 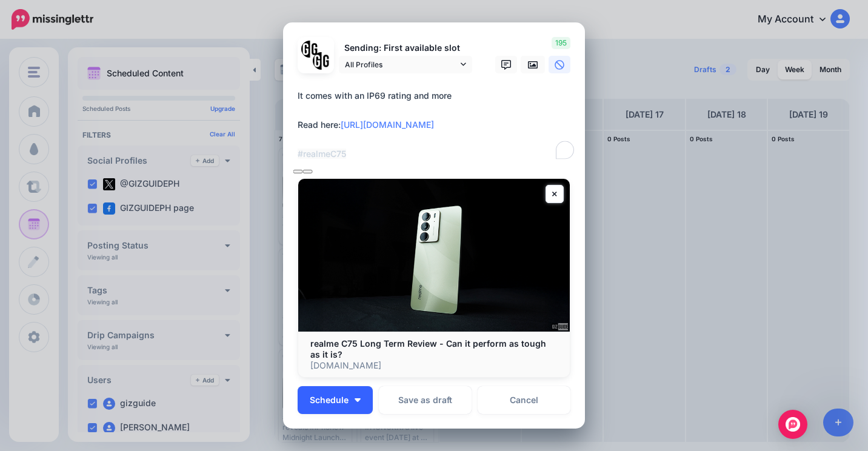 I want to click on div: It comes with an IP69 rating and more Read here:, so click(x=437, y=125).